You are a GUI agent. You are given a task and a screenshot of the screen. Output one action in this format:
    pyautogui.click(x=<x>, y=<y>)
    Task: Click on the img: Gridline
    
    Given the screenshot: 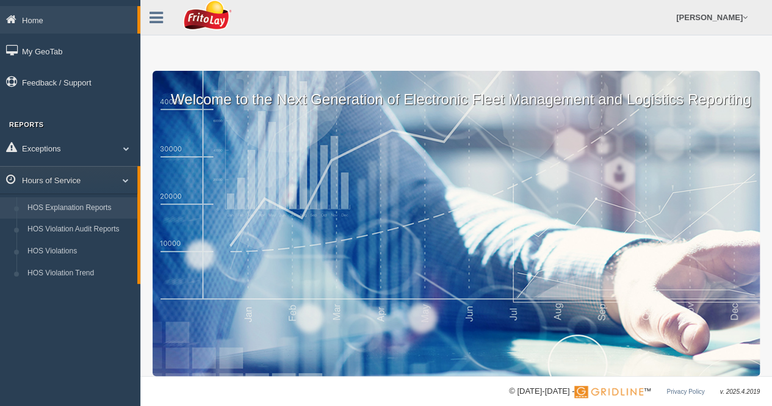 What is the action you would take?
    pyautogui.click(x=609, y=392)
    